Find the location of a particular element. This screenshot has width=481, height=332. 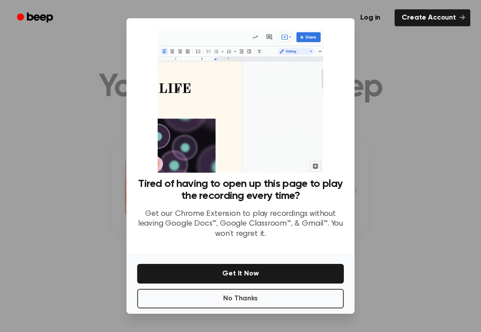

a: Create Account is located at coordinates (432, 18).